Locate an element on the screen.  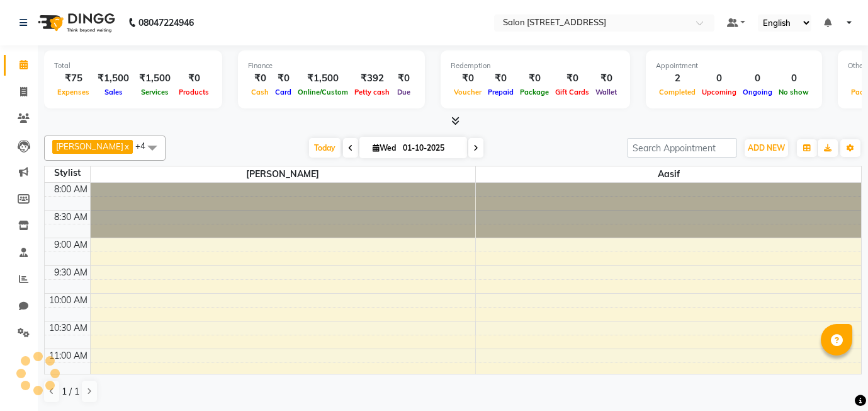
div: 9:00 AM is located at coordinates (70, 244).